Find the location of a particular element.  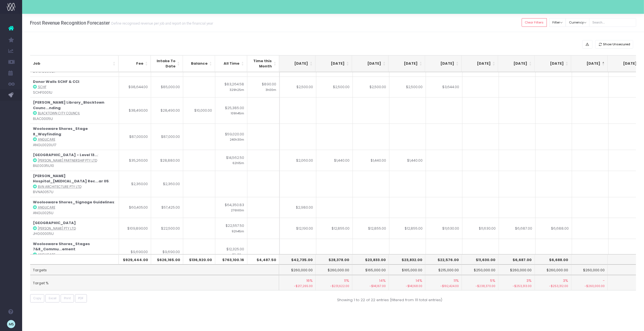

abbr: BVN Architecture Pty Ltd is located at coordinates (60, 187).